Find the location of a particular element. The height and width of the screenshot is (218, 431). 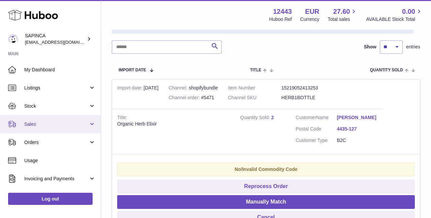

div: shopifybundle is located at coordinates (193, 88).